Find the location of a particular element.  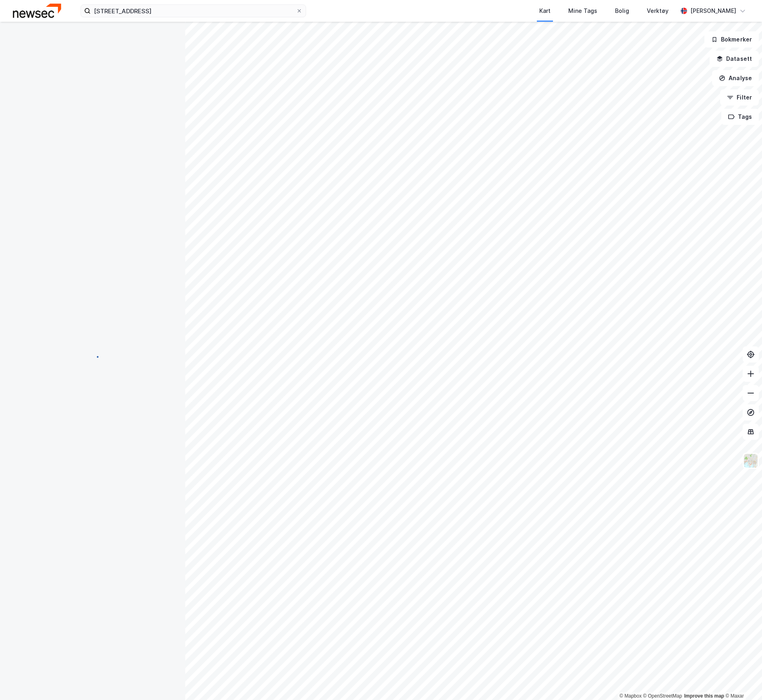

input: Søk på adresse, matrikkel, gårdeiere, leietakere eller personer is located at coordinates (193, 11).